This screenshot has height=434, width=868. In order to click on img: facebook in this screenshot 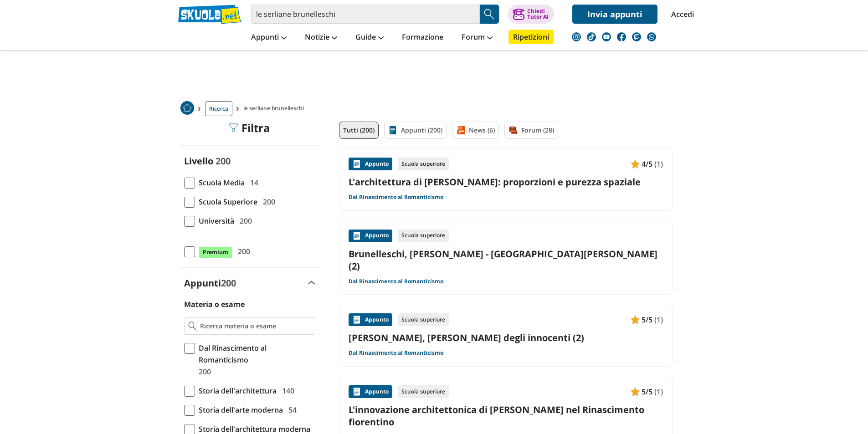, I will do `click(622, 37)`.